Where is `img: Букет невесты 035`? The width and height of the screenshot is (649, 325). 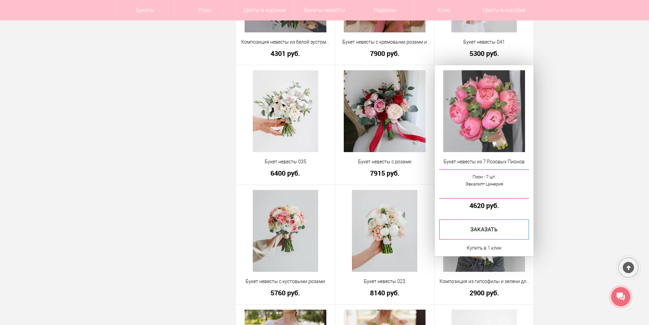 img: Букет невесты 035 is located at coordinates (286, 111).